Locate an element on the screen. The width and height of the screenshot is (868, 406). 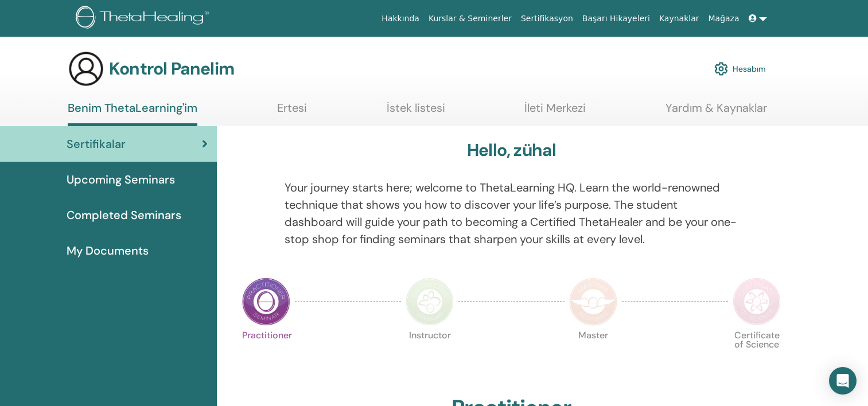
span: My Documents is located at coordinates (107, 250).